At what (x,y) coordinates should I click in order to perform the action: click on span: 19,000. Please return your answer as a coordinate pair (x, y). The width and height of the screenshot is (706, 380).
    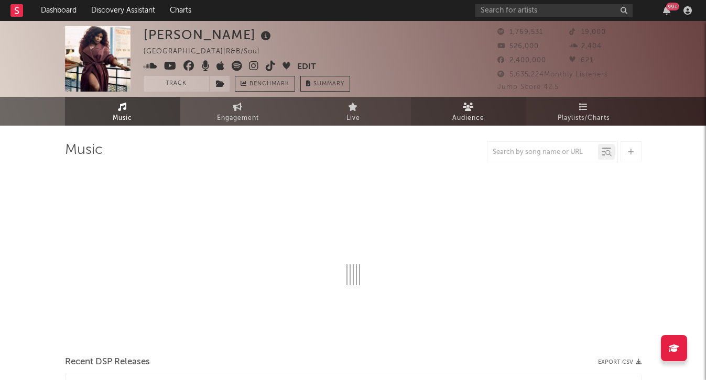
    Looking at the image, I should click on (587, 32).